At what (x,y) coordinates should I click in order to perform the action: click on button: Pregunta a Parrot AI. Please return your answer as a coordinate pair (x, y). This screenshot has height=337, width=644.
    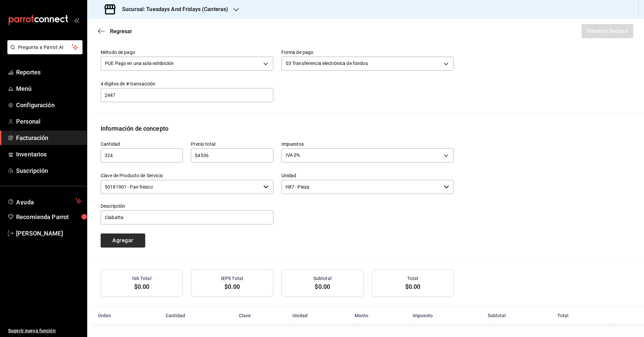
    Looking at the image, I should click on (45, 48).